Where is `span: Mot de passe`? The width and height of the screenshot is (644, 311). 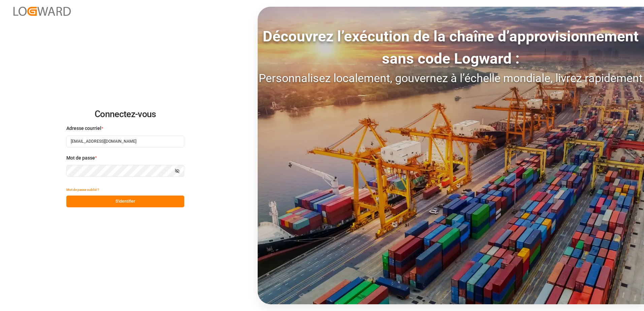
span: Mot de passe is located at coordinates (81, 158).